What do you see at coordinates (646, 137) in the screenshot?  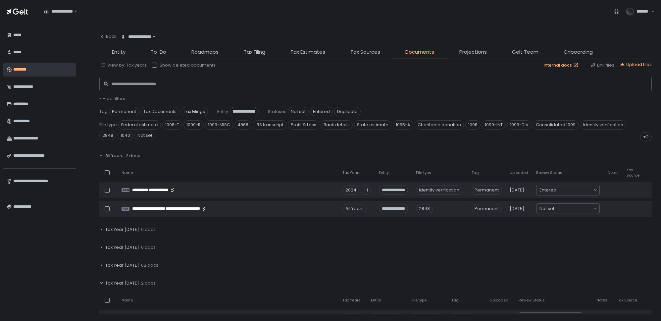 I see `div: +2` at bounding box center [646, 137].